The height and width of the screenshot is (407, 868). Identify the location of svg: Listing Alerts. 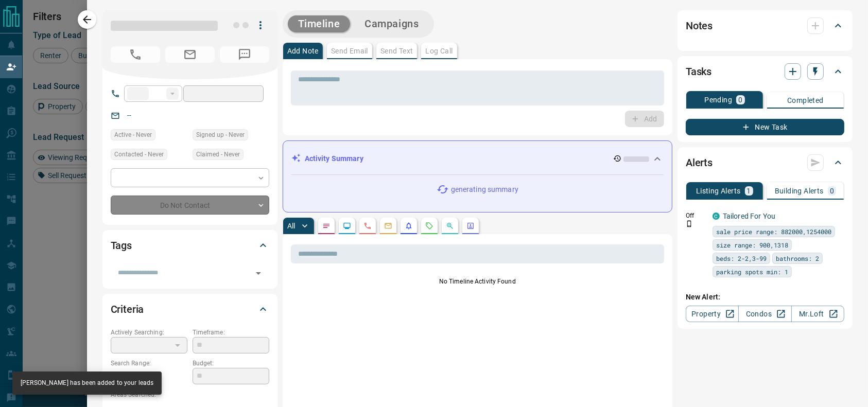
(409, 226).